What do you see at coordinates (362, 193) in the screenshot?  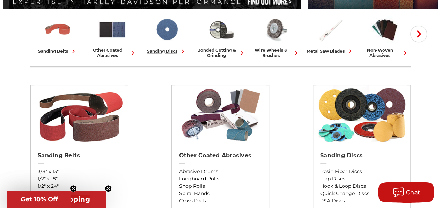 I see `a: Quick Change Discs` at bounding box center [362, 193].